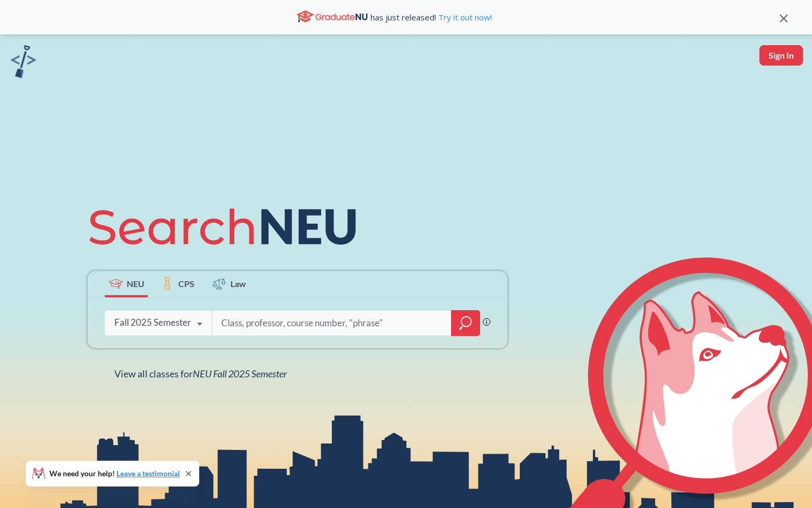 The width and height of the screenshot is (812, 508). I want to click on span: NEU Fall 2025 Semester, so click(240, 374).